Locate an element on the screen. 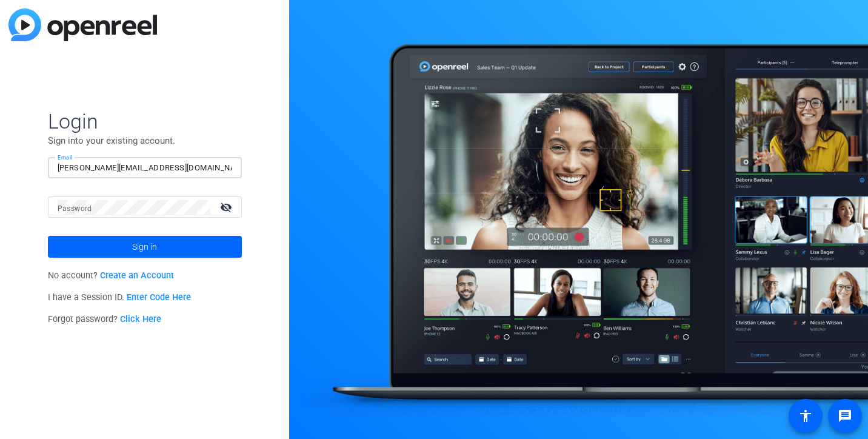 This screenshot has width=868, height=439. a: Create an Account is located at coordinates (137, 275).